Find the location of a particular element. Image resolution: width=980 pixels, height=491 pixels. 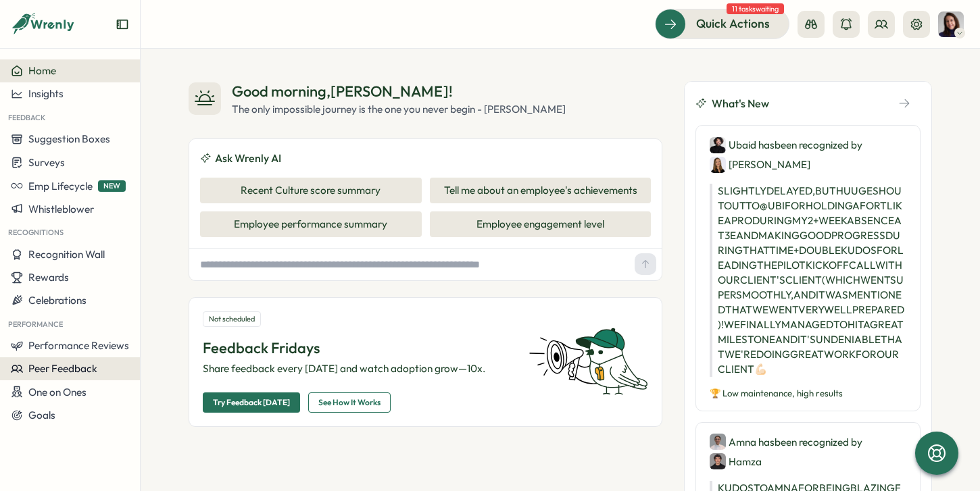

button: Expand sidebar is located at coordinates (122, 24).